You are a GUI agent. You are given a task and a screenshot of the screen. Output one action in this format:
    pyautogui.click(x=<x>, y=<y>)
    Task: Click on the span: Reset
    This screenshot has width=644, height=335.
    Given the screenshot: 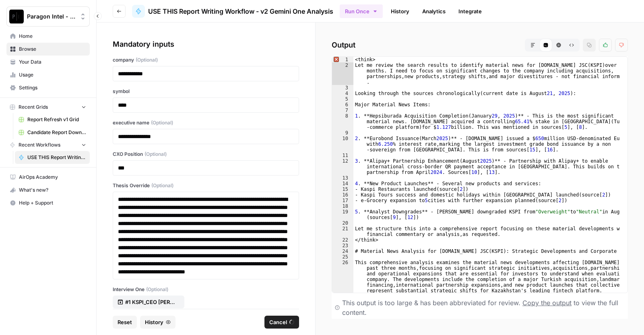 What is the action you would take?
    pyautogui.click(x=125, y=322)
    